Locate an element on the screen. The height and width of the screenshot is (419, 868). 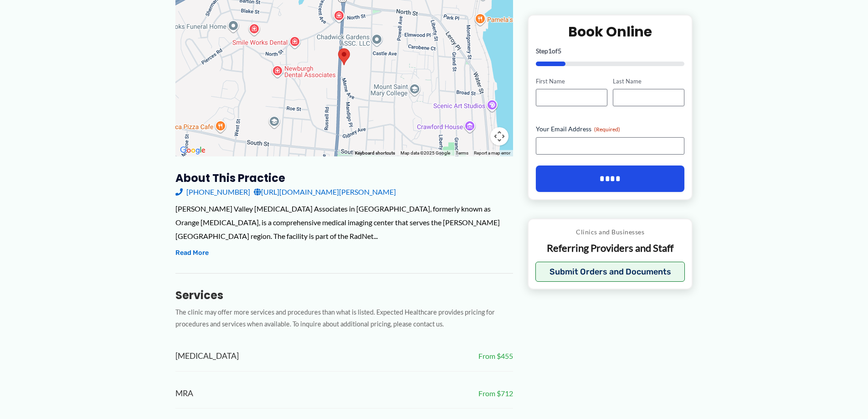
h2: Book Online is located at coordinates (610, 32).